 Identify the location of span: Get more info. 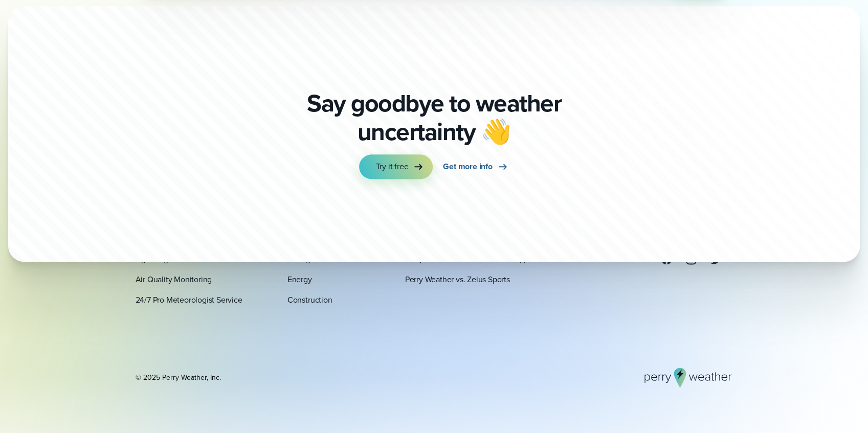
(468, 167).